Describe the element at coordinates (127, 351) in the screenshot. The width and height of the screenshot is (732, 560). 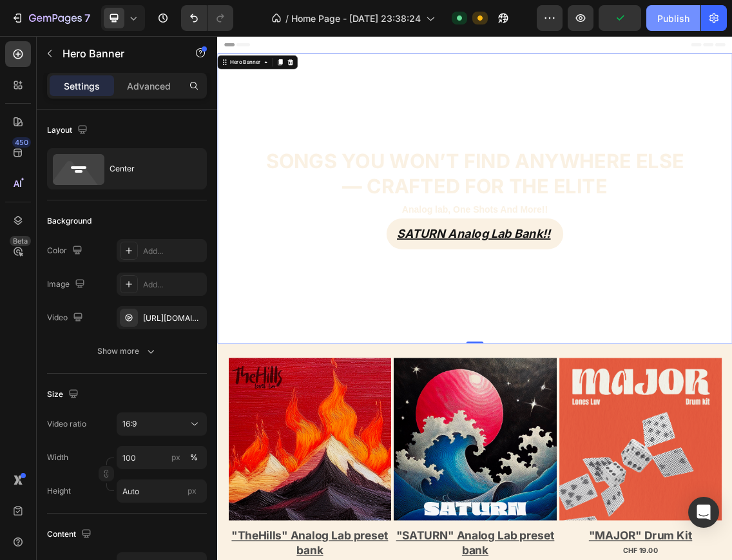
I see `button: Show more` at that location.